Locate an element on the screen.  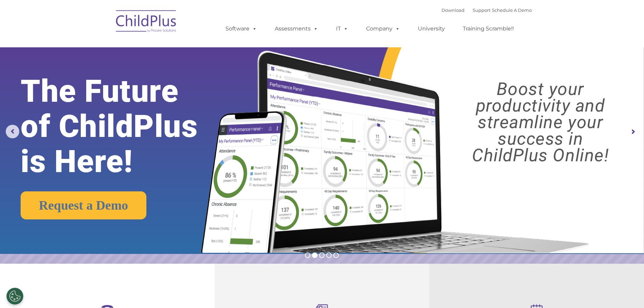
a: Support is located at coordinates (482, 10).